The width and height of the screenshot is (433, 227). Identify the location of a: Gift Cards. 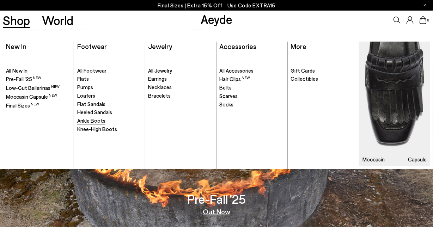
(323, 71).